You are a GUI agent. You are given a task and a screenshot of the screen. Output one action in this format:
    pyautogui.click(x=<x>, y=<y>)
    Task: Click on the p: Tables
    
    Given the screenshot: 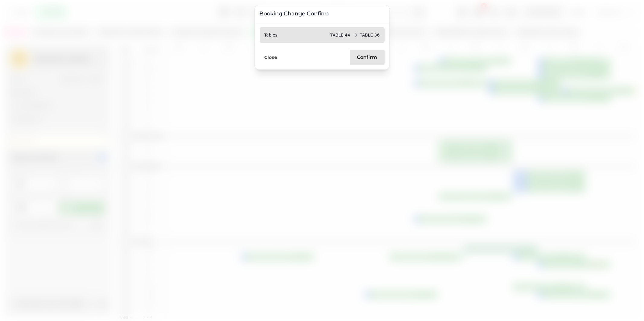 What is the action you would take?
    pyautogui.click(x=271, y=35)
    